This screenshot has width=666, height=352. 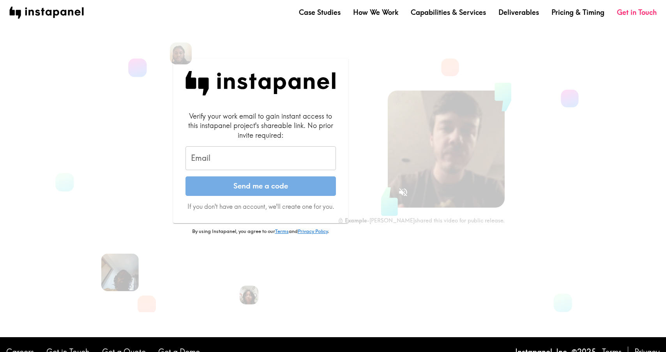 I want to click on p: If you don't have an account, we'll create one for you., so click(x=261, y=206).